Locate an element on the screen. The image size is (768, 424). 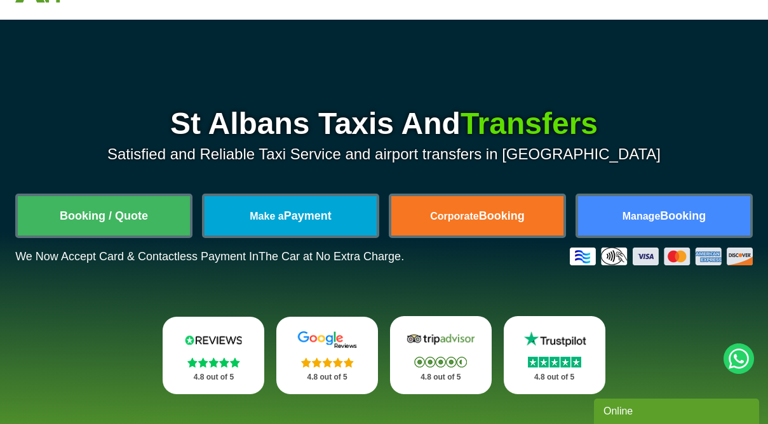
a: Reviews.io Stars 4.8 out of 5 is located at coordinates (213, 356).